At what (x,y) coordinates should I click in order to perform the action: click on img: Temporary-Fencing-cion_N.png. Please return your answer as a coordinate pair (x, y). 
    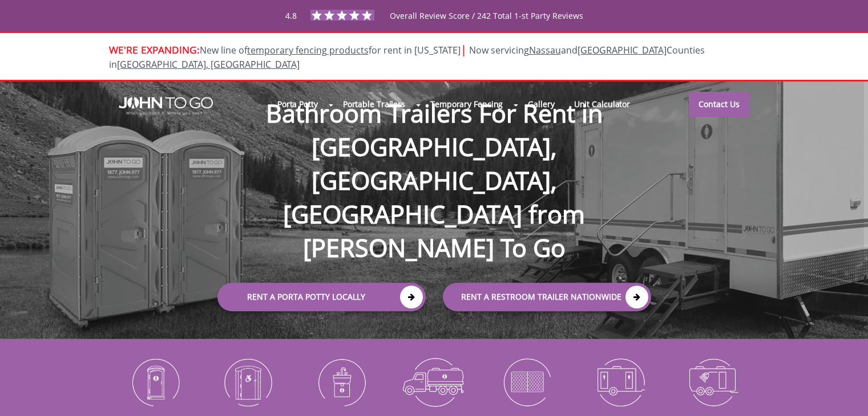
    Looking at the image, I should click on (526, 382).